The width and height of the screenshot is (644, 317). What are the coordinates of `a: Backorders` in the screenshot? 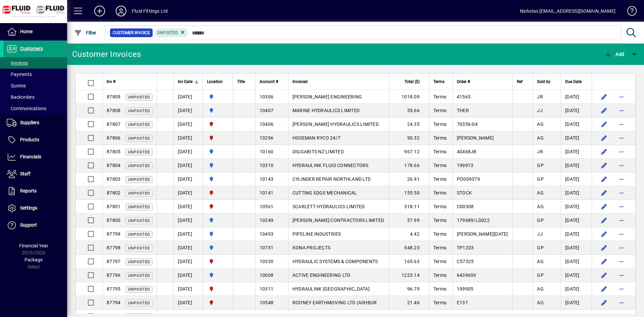 It's located at (35, 97).